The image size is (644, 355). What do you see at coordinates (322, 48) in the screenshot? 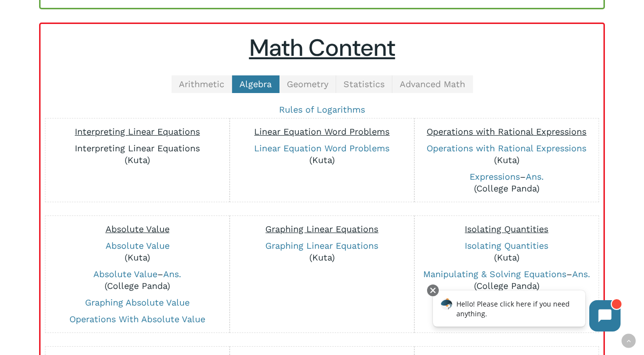
I see `u: Math Content` at bounding box center [322, 48].